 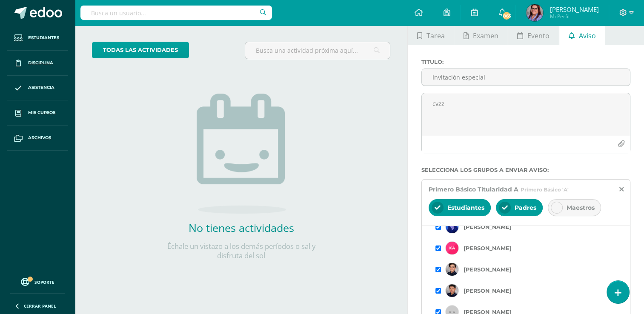 What do you see at coordinates (525, 77) in the screenshot?
I see `input: Titulo` at bounding box center [525, 77].